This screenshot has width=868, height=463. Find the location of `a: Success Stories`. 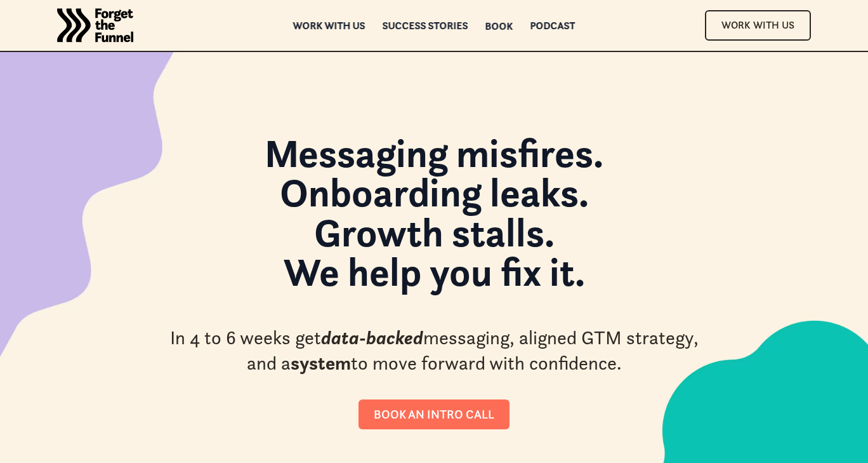

a: Success Stories is located at coordinates (425, 25).